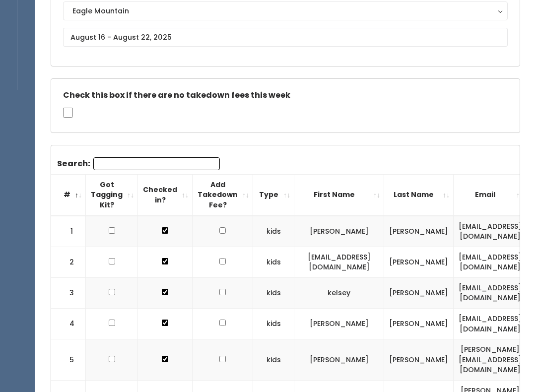  Describe the element at coordinates (69, 194) in the screenshot. I see `th: #: activate to sort column descending` at that location.